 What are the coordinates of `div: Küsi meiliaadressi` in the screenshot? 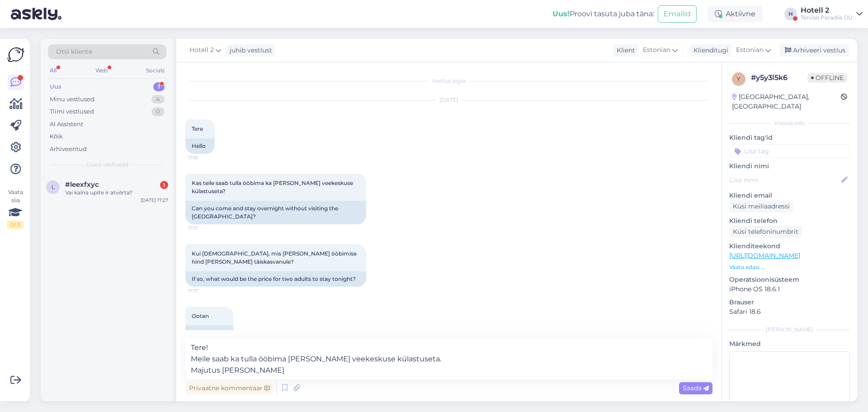 It's located at (761, 206).